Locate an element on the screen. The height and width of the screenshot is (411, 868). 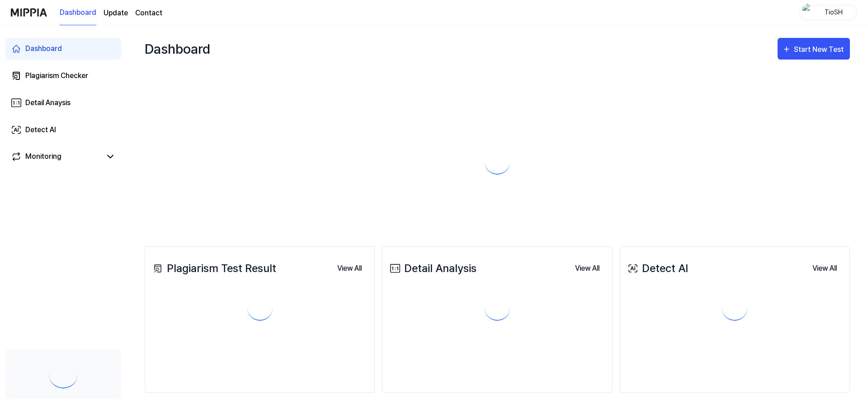
a: Update is located at coordinates (116, 13).